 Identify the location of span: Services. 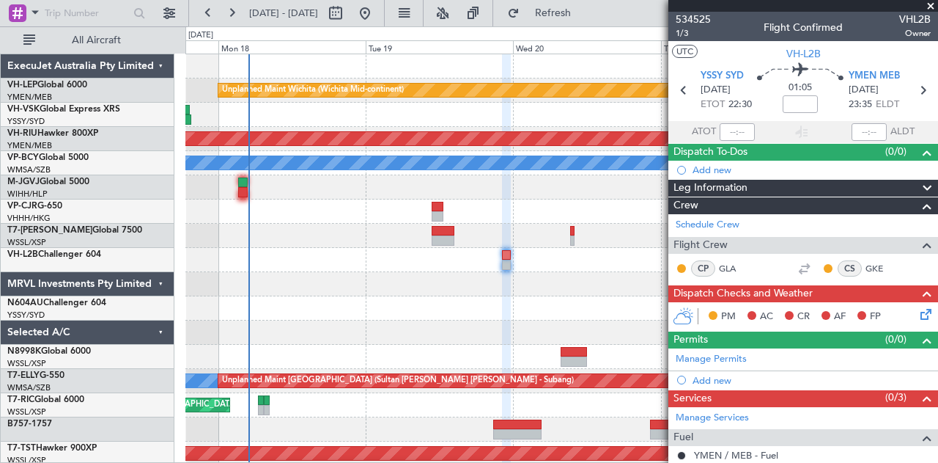
(693, 398).